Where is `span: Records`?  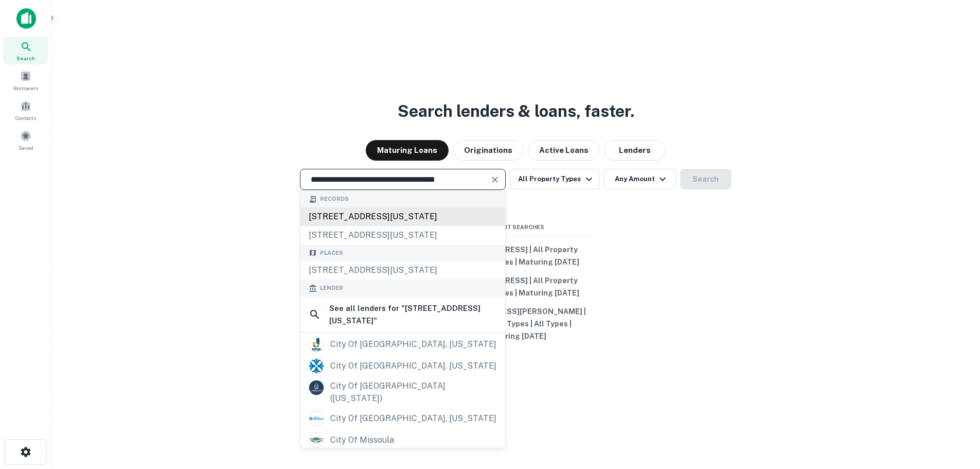 span: Records is located at coordinates (334, 199).